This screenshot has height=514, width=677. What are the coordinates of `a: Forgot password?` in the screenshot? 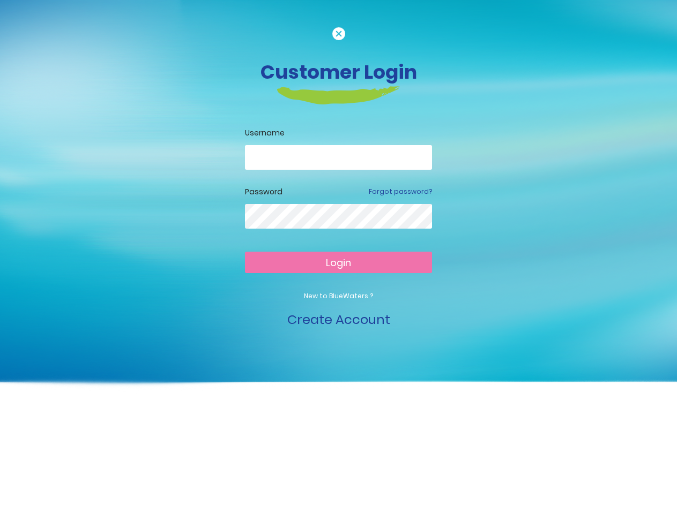 It's located at (400, 192).